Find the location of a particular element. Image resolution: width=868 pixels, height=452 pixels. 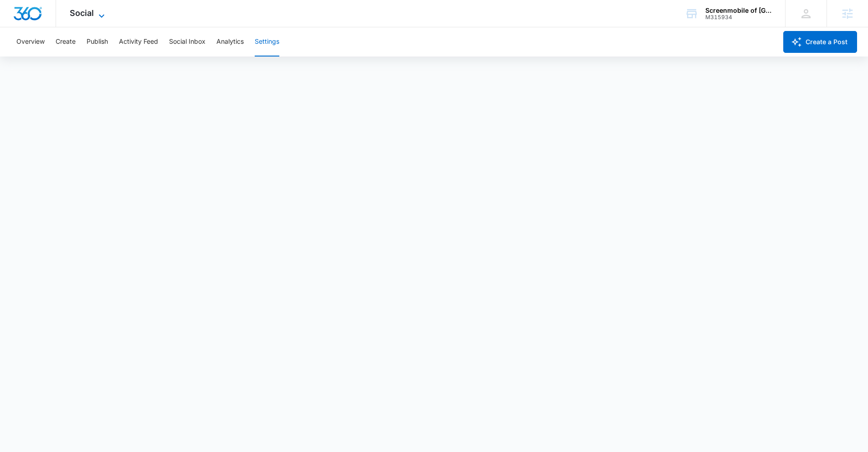

button: Settings is located at coordinates (268, 42).